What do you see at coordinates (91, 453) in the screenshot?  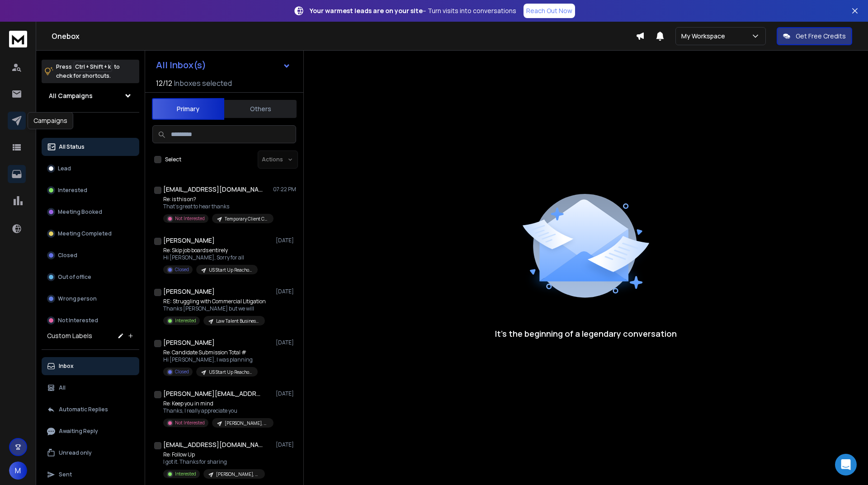 I see `button: Unread only` at bounding box center [91, 453].